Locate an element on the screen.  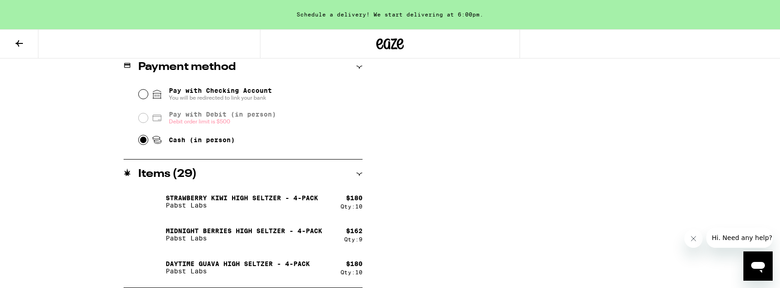
h2: Payment method is located at coordinates (187, 67).